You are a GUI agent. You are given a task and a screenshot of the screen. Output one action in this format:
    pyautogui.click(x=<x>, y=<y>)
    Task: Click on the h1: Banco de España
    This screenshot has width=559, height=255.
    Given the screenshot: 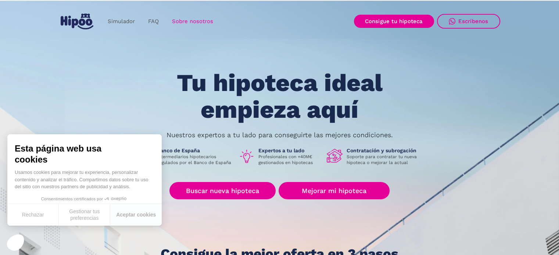 What is the action you would take?
    pyautogui.click(x=195, y=151)
    